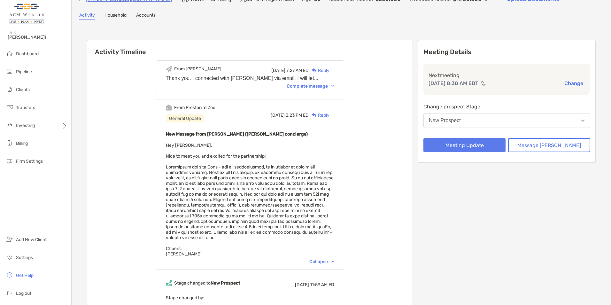 The width and height of the screenshot is (611, 305). What do you see at coordinates (10, 161) in the screenshot?
I see `img: firm-settings icon` at bounding box center [10, 161].